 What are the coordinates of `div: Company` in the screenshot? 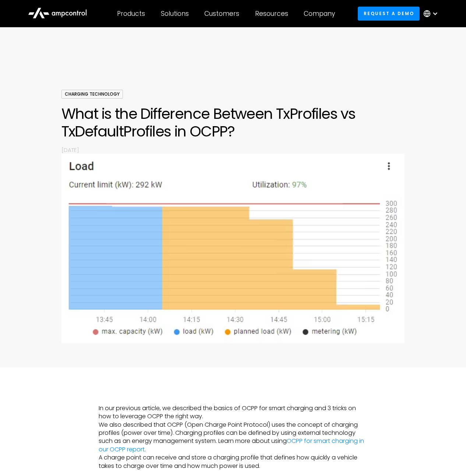 It's located at (319, 14).